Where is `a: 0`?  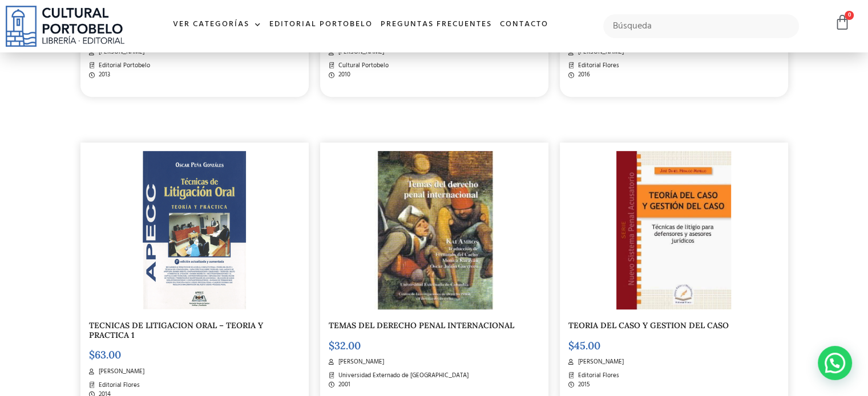
a: 0 is located at coordinates (842, 22).